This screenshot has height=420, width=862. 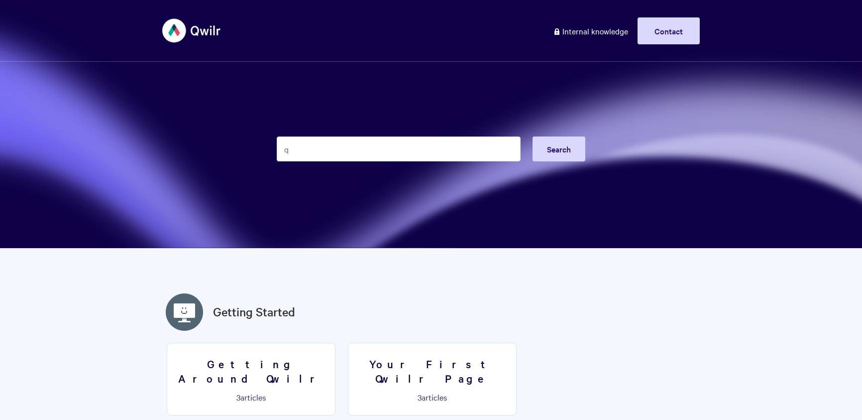 What do you see at coordinates (559, 149) in the screenshot?
I see `span: Search` at bounding box center [559, 149].